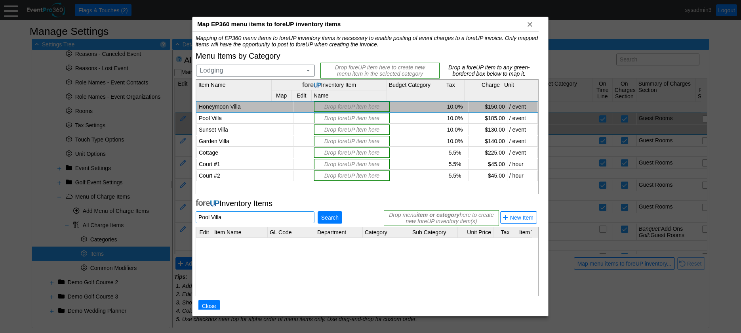  What do you see at coordinates (489, 70) in the screenshot?
I see `div: Drop a foreUP item to any green-bordered box below to map it.` at bounding box center [489, 70].